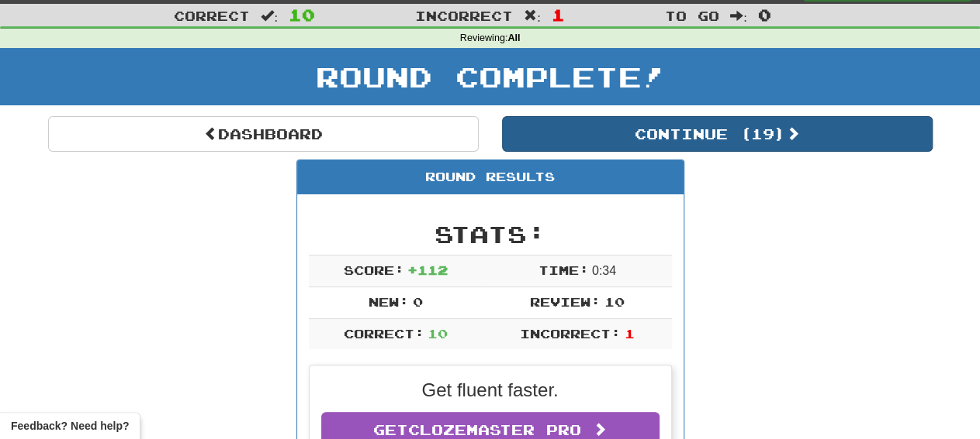  What do you see at coordinates (513, 38) in the screenshot?
I see `strong: All` at bounding box center [513, 38].